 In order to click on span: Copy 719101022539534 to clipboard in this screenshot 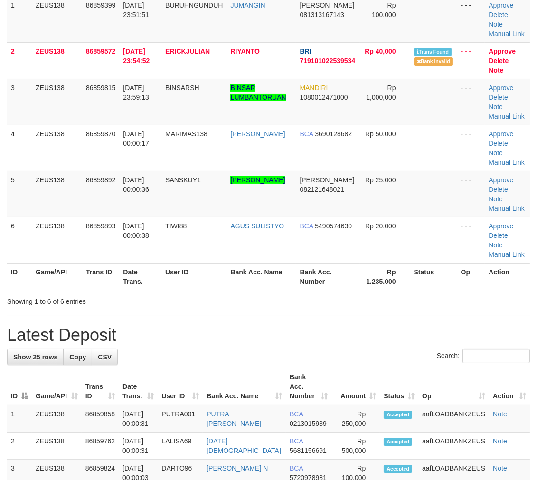, I will do `click(327, 61)`.